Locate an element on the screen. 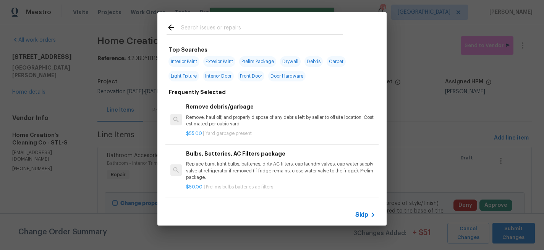 The height and width of the screenshot is (250, 544). span: Prelims bulbs batteries ac filters is located at coordinates (240, 187).